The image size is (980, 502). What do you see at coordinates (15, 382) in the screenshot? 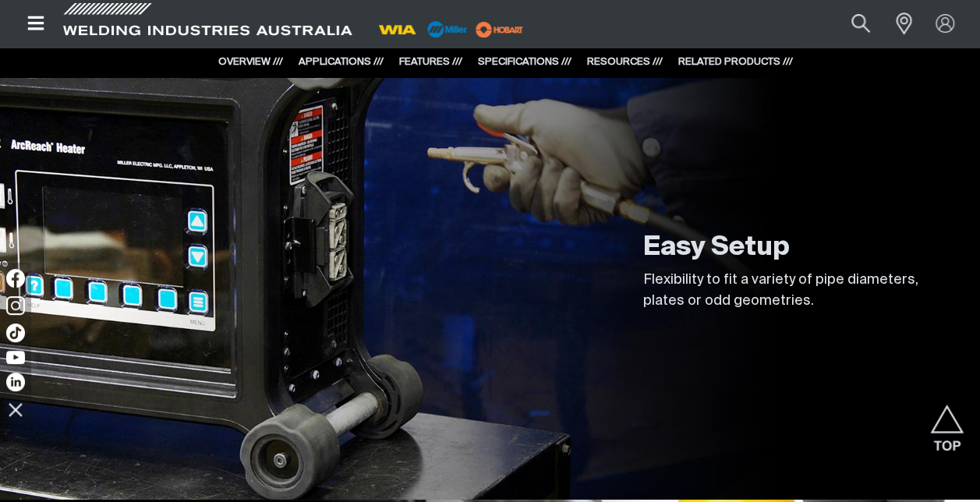
I see `img: LinkedIn` at bounding box center [15, 382].